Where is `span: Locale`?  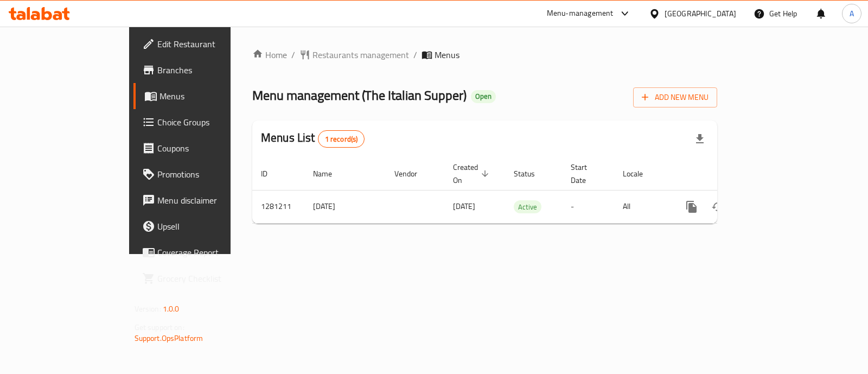 span: Locale is located at coordinates (640, 174).